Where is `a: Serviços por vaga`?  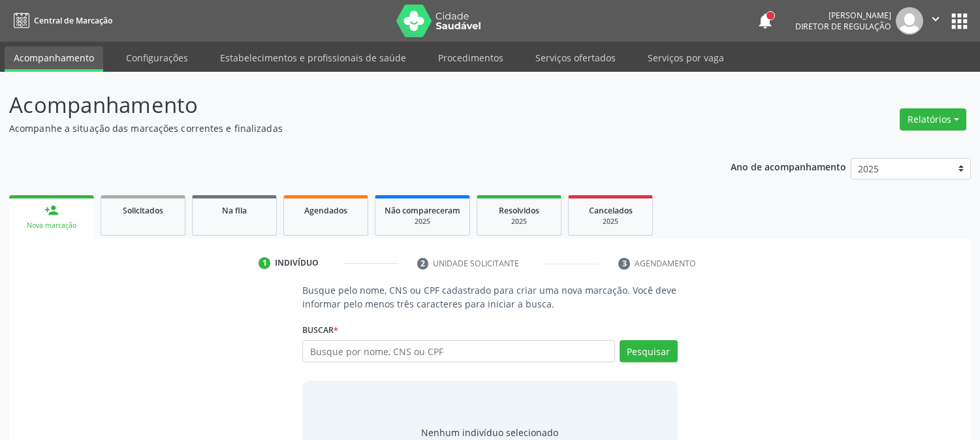
a: Serviços por vaga is located at coordinates (686, 58).